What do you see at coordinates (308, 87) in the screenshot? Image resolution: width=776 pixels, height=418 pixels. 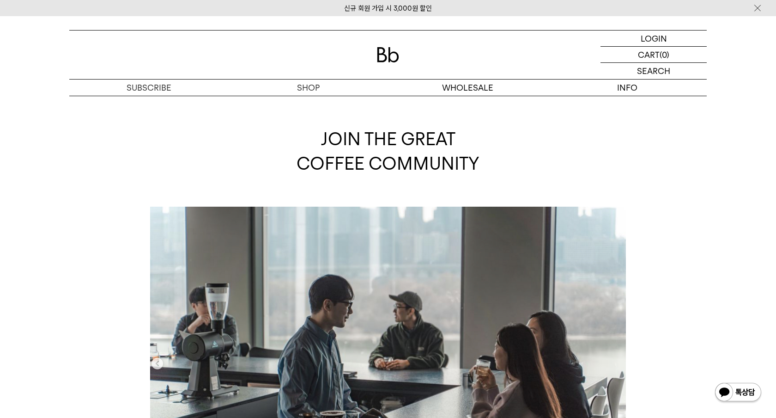 I see `p: SHOP` at bounding box center [308, 87].